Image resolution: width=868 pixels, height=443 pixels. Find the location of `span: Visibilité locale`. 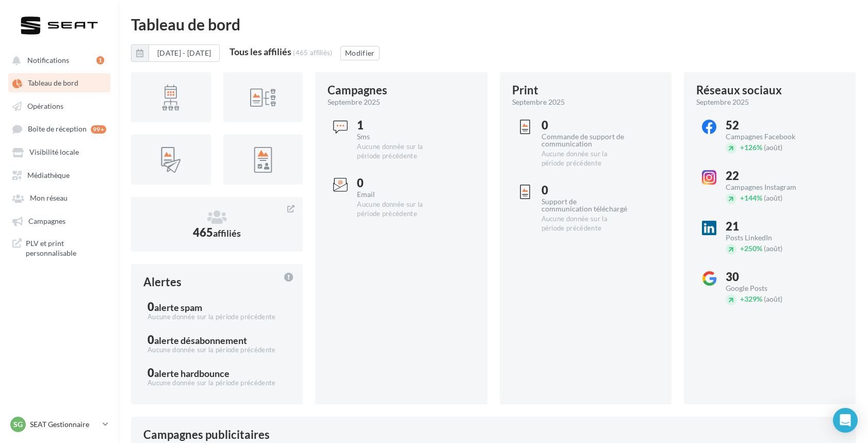

span: Visibilité locale is located at coordinates (55, 153).